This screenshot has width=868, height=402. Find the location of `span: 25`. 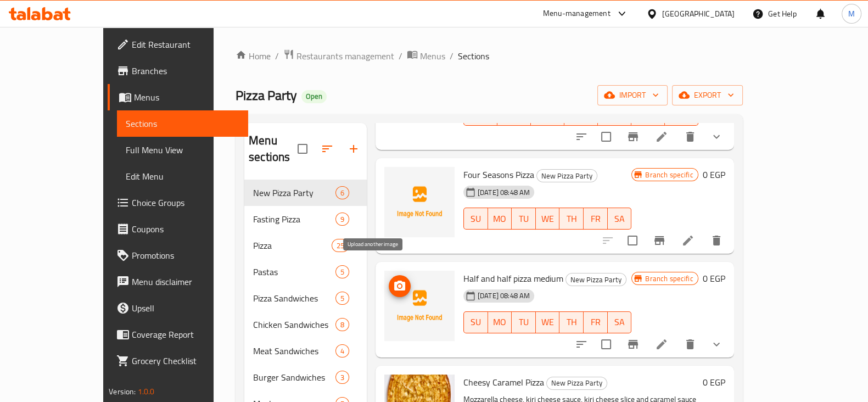

span: 25 is located at coordinates (340, 245).